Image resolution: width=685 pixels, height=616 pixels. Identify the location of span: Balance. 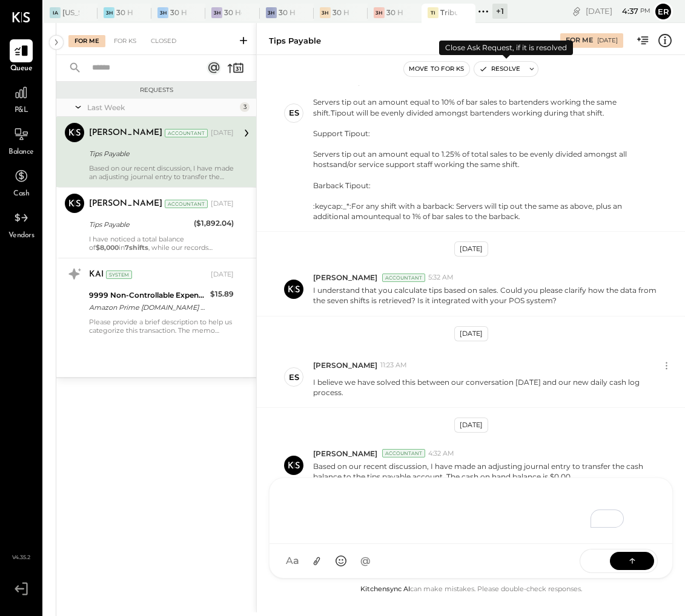
(21, 153).